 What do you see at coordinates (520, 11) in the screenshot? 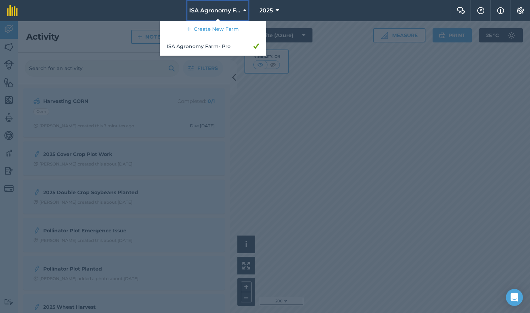
I see `img: A cog icon` at bounding box center [520, 11].